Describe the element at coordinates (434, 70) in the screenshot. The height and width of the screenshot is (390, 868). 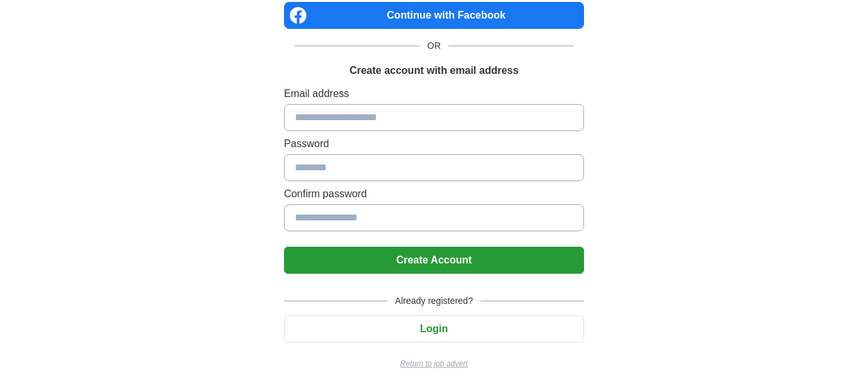
I see `h1: Create account with email address` at that location.